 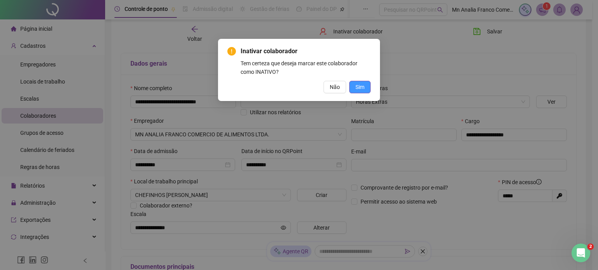 I want to click on div: Tem certeza que deseja marcar este colaborador como INATIVO?, so click(x=305, y=68).